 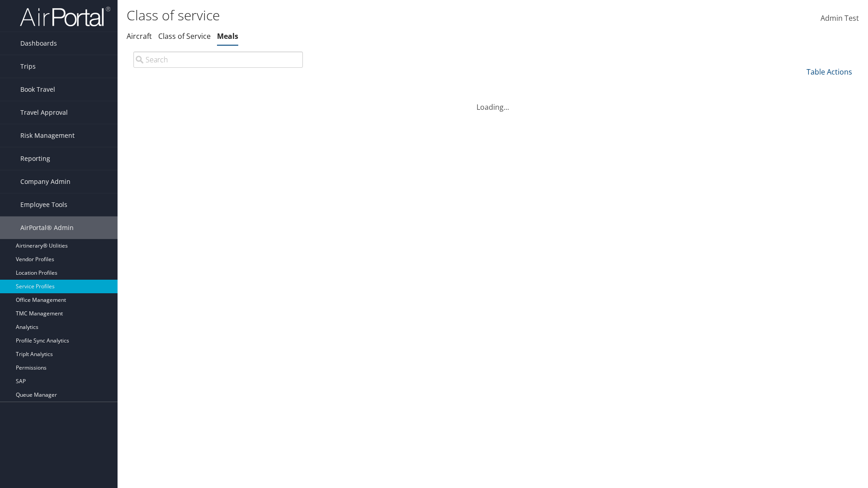 I want to click on img: airportal-logo.png, so click(x=65, y=16).